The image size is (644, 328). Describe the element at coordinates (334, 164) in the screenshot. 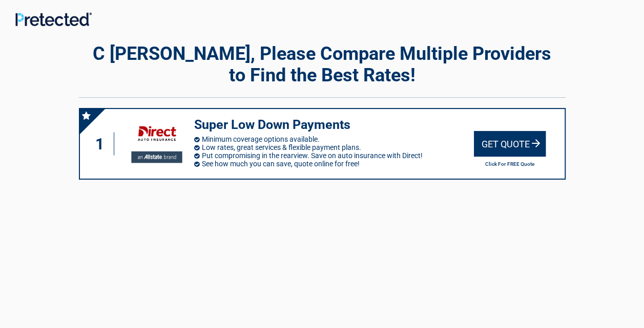

I see `li: See how much you can save, quote online for free!` at that location.